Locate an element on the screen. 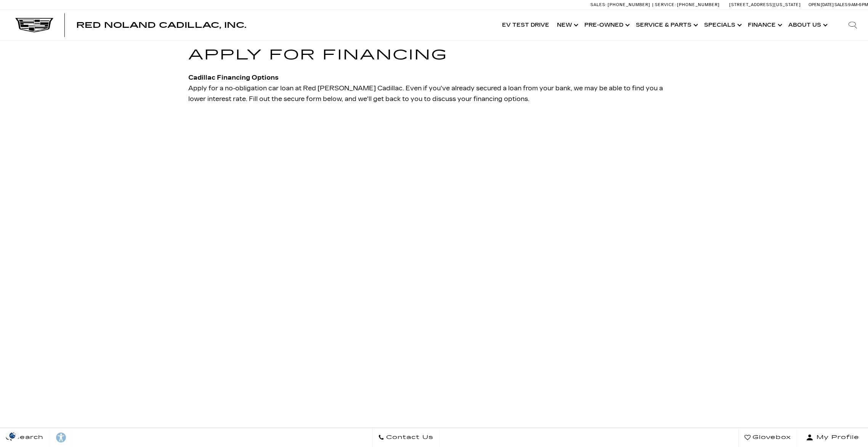  a: Specials is located at coordinates (722, 25).